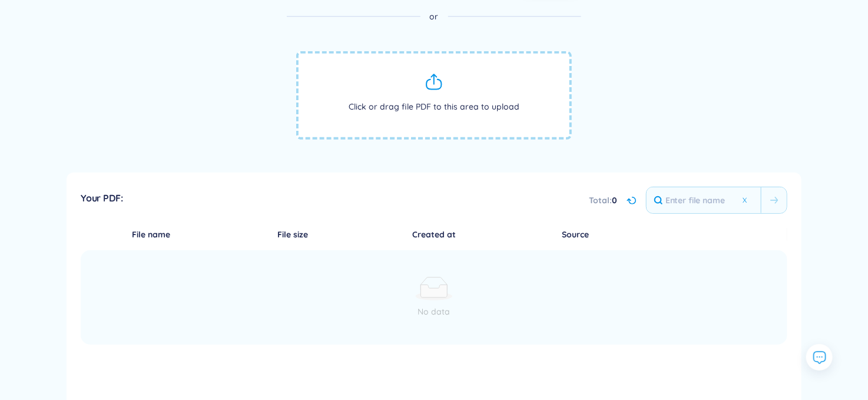 The width and height of the screenshot is (868, 400). Describe the element at coordinates (434, 96) in the screenshot. I see `span: Click or drag file PDF to this area to upload` at that location.